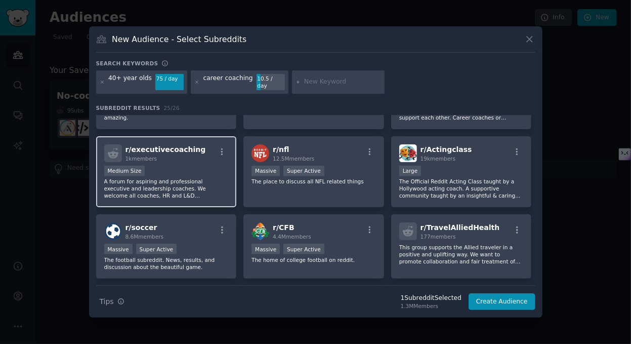 The height and width of the screenshot is (344, 631). I want to click on span: 4.4M members, so click(292, 236).